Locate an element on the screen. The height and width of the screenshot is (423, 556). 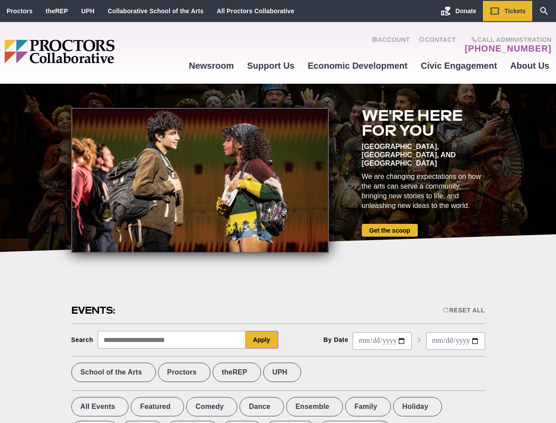
label: All Events is located at coordinates (100, 407).